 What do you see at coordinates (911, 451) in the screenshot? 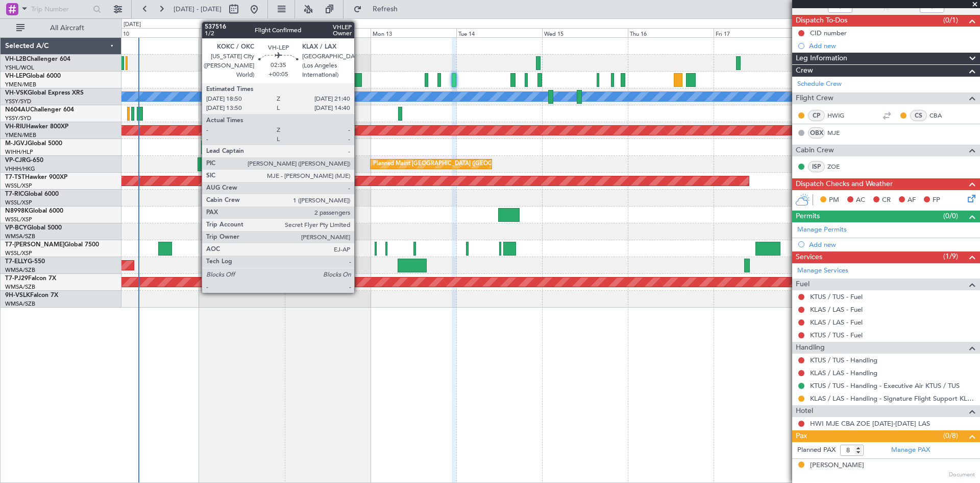
I see `a: Manage PAX` at bounding box center [911, 451].